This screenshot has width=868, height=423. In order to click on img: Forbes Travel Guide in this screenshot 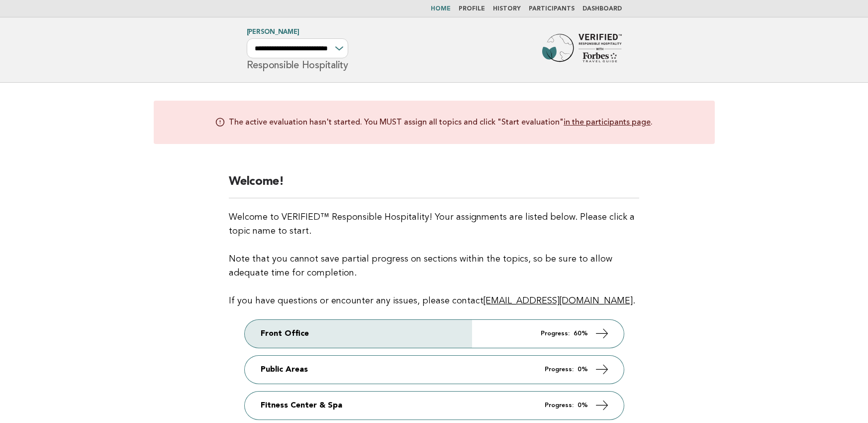, I will do `click(582, 50)`.